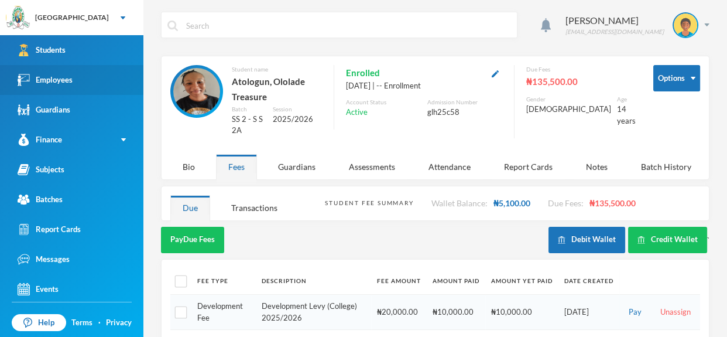 The image size is (727, 337). What do you see at coordinates (589, 281) in the screenshot?
I see `th: Date Created` at bounding box center [589, 281].